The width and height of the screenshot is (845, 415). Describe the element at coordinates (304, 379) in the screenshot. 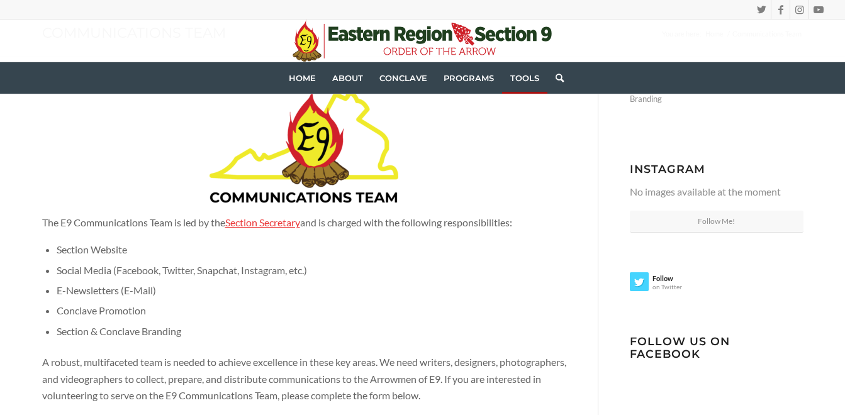

I see `p: A robust, multifaceted team is needed to achieve excellence in these key areas. We need writers, ...` at that location.